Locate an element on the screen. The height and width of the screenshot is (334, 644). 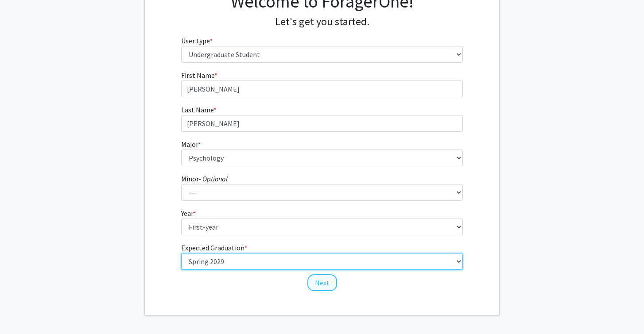
label: User type is located at coordinates (197, 41).